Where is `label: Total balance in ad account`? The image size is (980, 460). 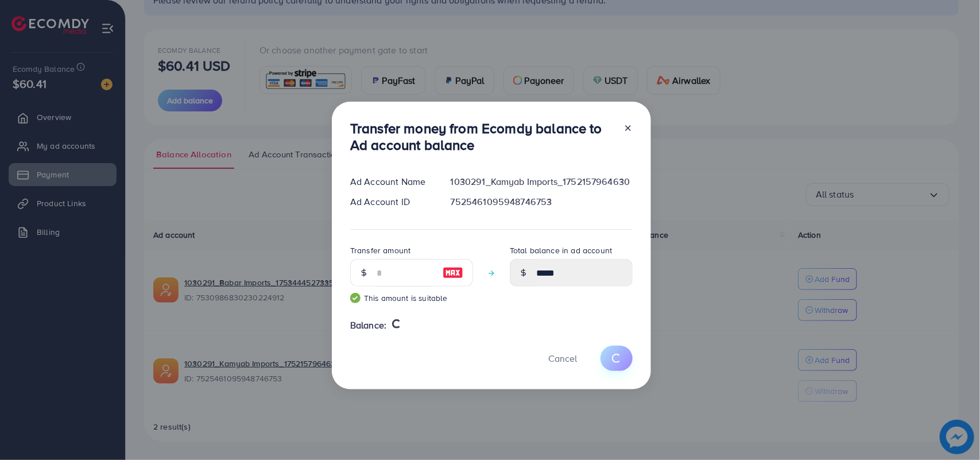
label: Total balance in ad account is located at coordinates (561, 250).